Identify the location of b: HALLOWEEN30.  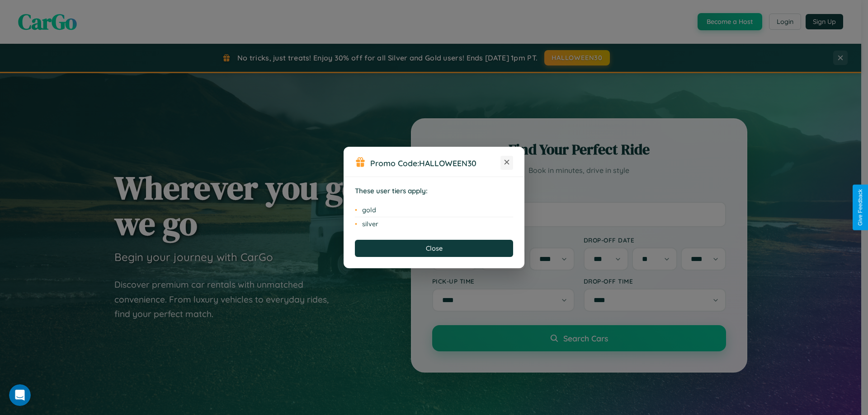
(448, 163).